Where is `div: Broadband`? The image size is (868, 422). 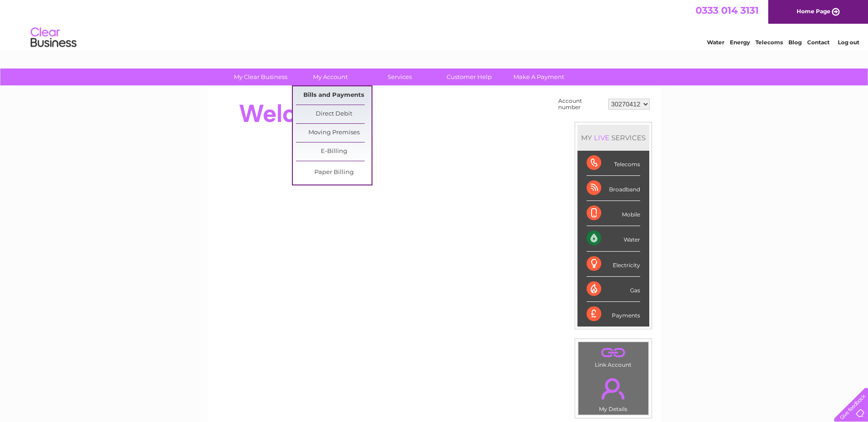
div: Broadband is located at coordinates (613, 188).